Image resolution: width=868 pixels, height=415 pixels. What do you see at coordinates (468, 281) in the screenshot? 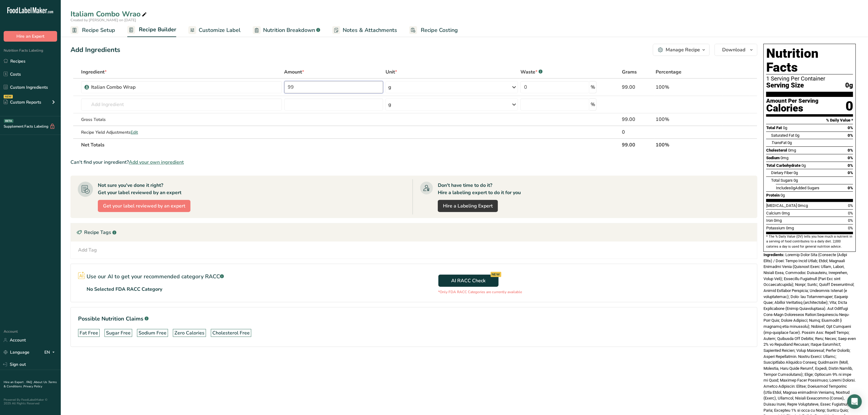
I see `button: AI RACC Check NEW` at bounding box center [468, 281].